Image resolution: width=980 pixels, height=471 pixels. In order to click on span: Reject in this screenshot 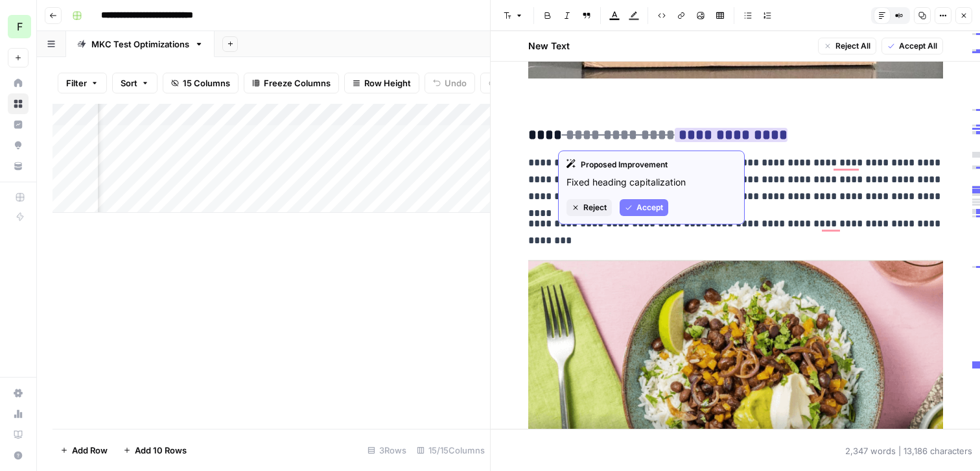, I will do `click(595, 208)`.